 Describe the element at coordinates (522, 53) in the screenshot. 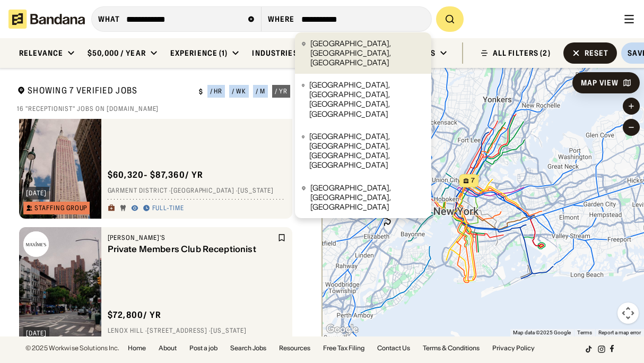

I see `div: ALL FILTERS (2)` at that location.